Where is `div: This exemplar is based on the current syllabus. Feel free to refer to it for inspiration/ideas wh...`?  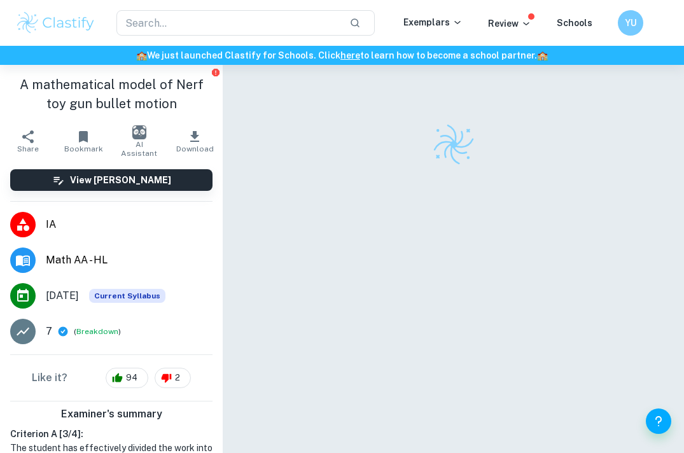 div: This exemplar is based on the current syllabus. Feel free to refer to it for inspiration/ideas wh... is located at coordinates (127, 296).